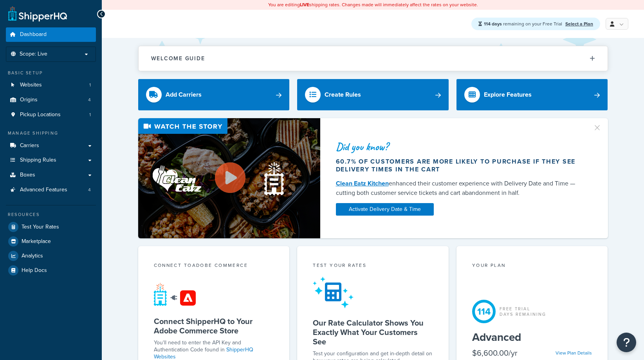 This screenshot has width=644, height=360. Describe the element at coordinates (34, 270) in the screenshot. I see `span: Help Docs` at that location.